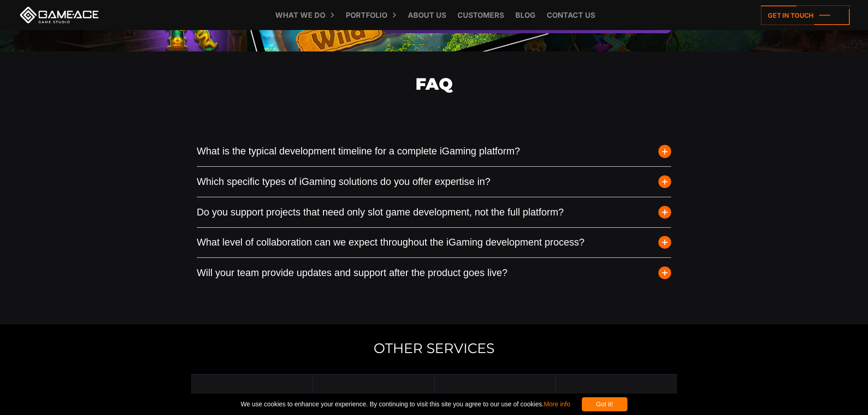  Describe the element at coordinates (434, 272) in the screenshot. I see `button: Will your team provide updates and support after the product goes live?` at that location.